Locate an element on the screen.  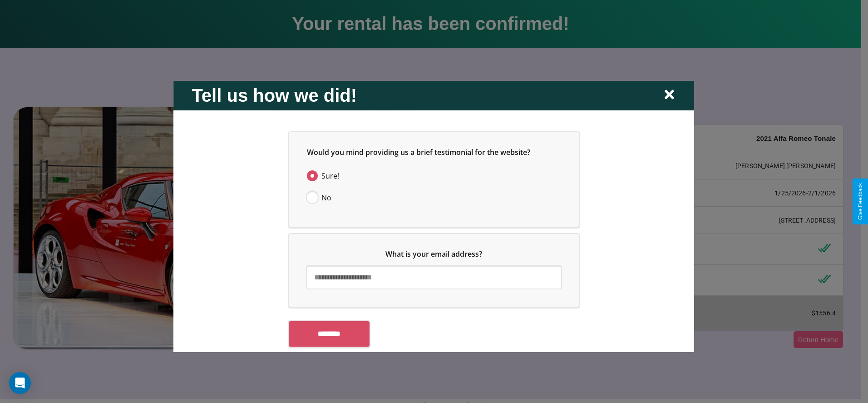
div: Open Intercom Messenger is located at coordinates (20, 383).